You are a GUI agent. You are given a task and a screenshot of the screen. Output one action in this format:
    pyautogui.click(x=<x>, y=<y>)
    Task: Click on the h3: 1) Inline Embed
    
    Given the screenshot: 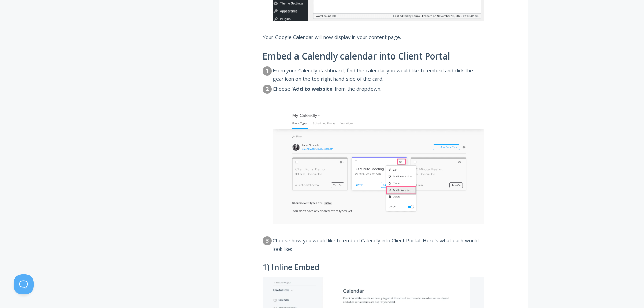 What is the action you would take?
    pyautogui.click(x=374, y=267)
    